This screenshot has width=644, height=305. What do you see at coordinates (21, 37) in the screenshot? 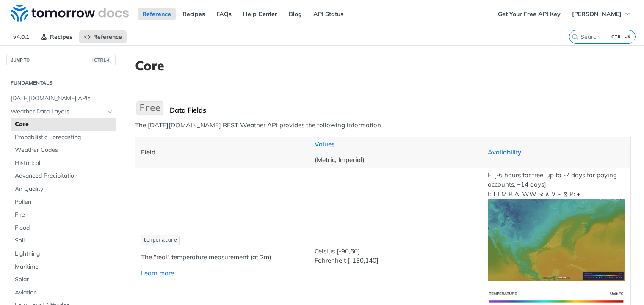
I see `span: v4.0.1` at bounding box center [21, 37].